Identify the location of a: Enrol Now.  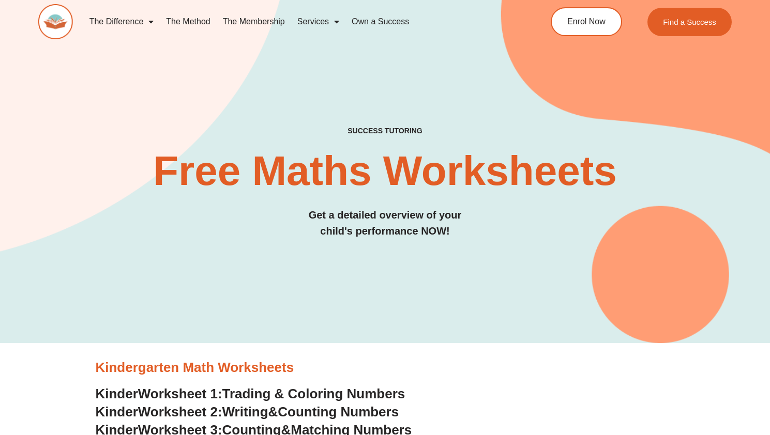
(586, 22).